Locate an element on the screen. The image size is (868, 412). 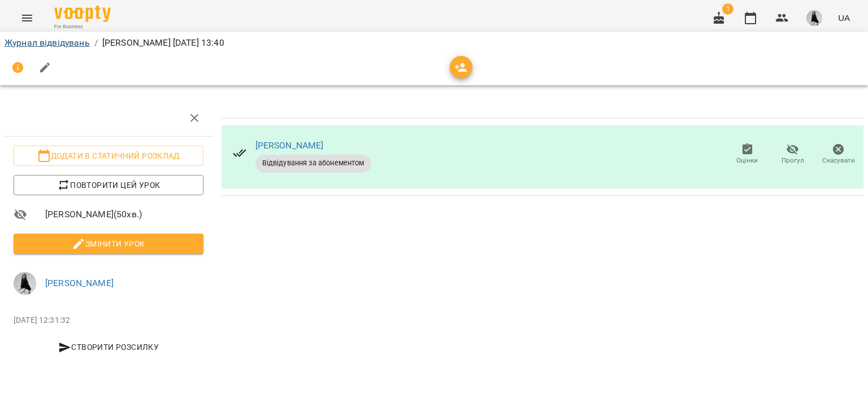
span: Скасувати is located at coordinates (839, 160).